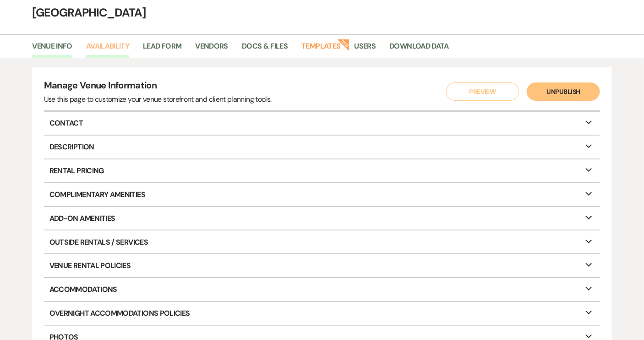  Describe the element at coordinates (365, 49) in the screenshot. I see `a: Users` at that location.